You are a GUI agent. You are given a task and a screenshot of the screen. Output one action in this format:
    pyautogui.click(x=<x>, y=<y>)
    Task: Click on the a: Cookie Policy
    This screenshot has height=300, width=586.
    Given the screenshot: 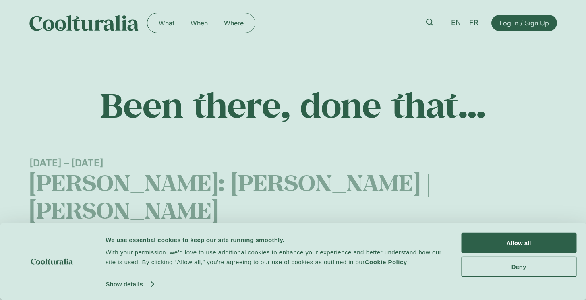 What is the action you would take?
    pyautogui.click(x=386, y=262)
    